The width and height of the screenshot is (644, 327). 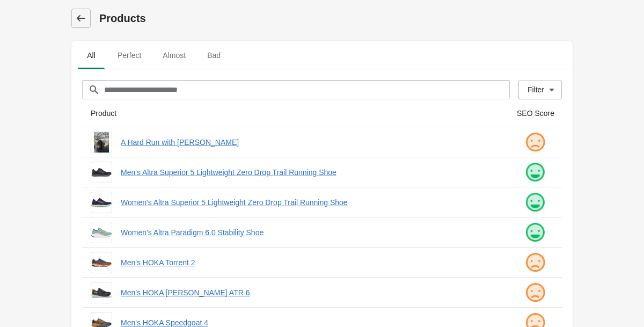 What do you see at coordinates (310, 173) in the screenshot?
I see `a: Men's Altra Superior 5 Lightweight Zero Drop Trail Running Shoe` at bounding box center [310, 173].